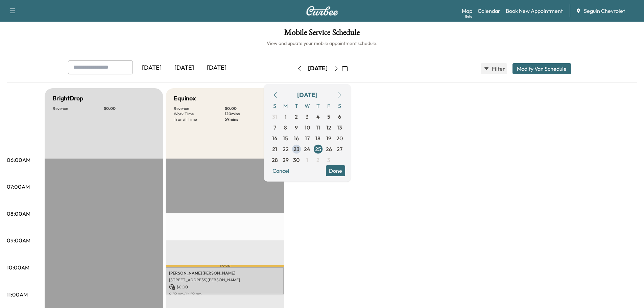 Image resolution: width=644 pixels, height=308 pixels. What do you see at coordinates (250, 119) in the screenshot?
I see `p: 59 mins` at bounding box center [250, 119].